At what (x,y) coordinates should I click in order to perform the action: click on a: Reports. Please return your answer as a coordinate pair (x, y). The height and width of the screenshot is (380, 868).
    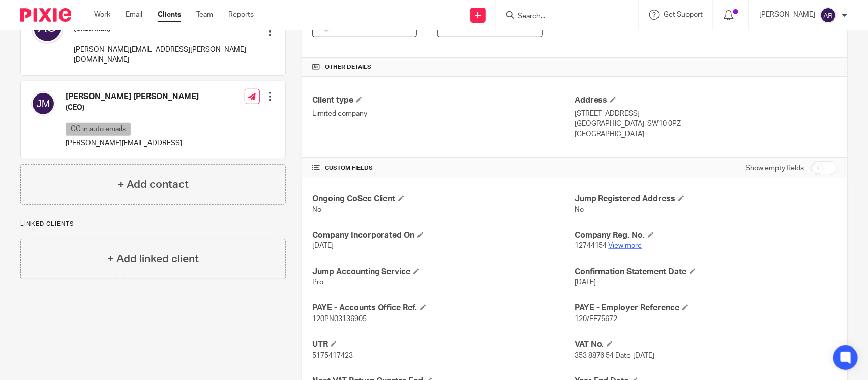
    Looking at the image, I should click on (241, 15).